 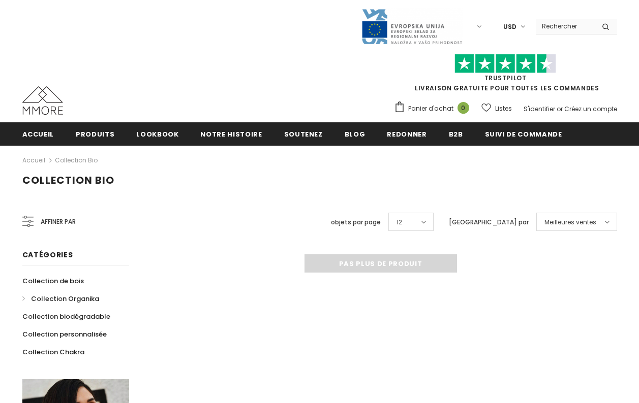 I want to click on span: Lookbook, so click(x=157, y=134).